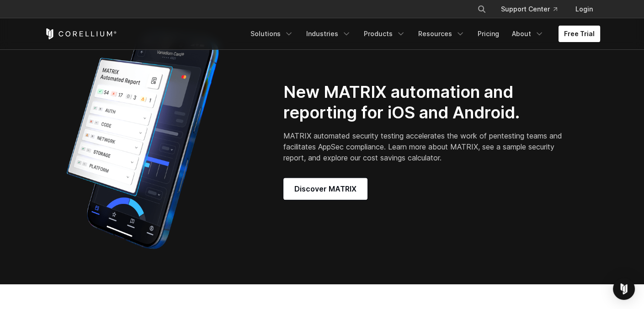 This screenshot has width=644, height=309. I want to click on a: Solutions, so click(272, 34).